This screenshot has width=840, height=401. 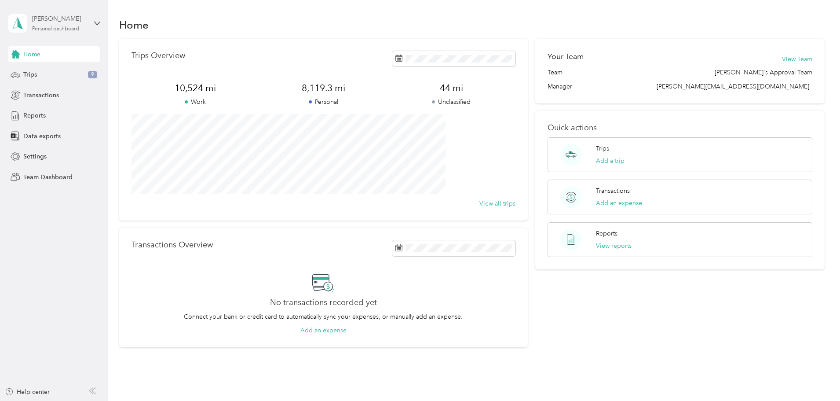 I want to click on span: Home, so click(x=32, y=54).